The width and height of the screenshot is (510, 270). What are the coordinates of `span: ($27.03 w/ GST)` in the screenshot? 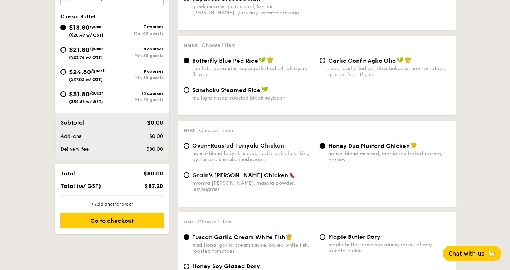 It's located at (86, 79).